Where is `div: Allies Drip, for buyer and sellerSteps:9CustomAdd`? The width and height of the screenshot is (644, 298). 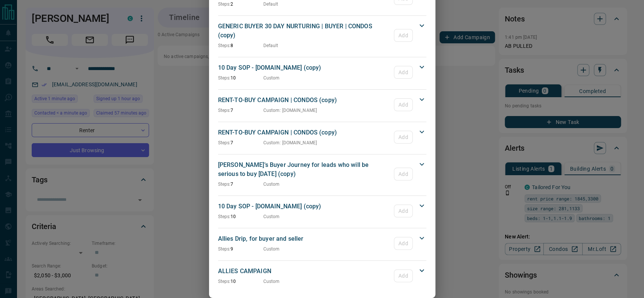 div: Allies Drip, for buyer and sellerSteps:9CustomAdd is located at coordinates (322, 243).